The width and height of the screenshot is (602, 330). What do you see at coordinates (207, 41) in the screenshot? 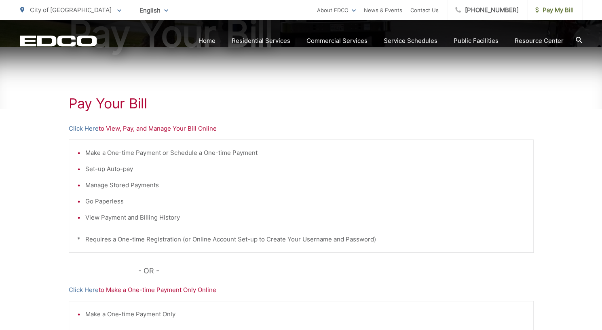
I see `a: Home` at bounding box center [207, 41].